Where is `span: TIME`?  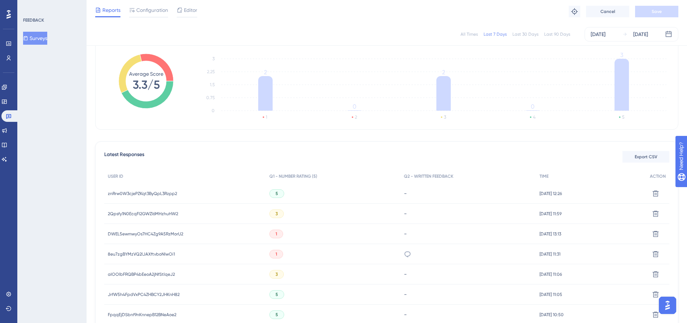 span: TIME is located at coordinates (544, 176).